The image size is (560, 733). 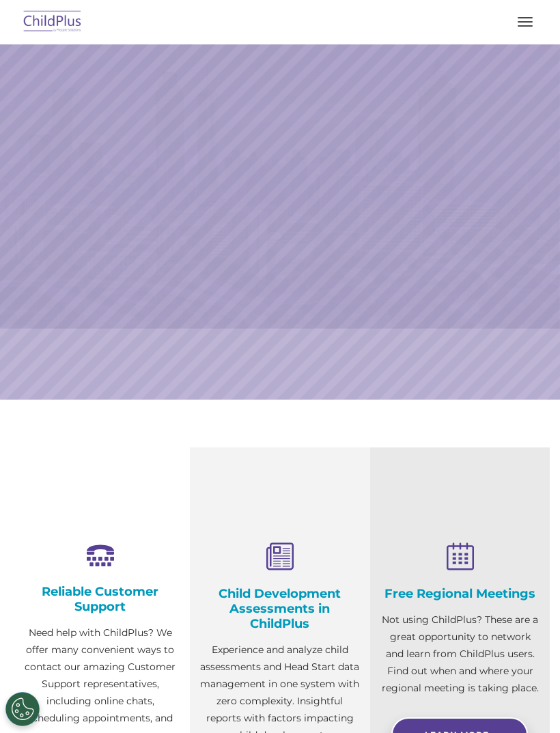 What do you see at coordinates (429, 224) in the screenshot?
I see `a: Learn More` at bounding box center [429, 224].